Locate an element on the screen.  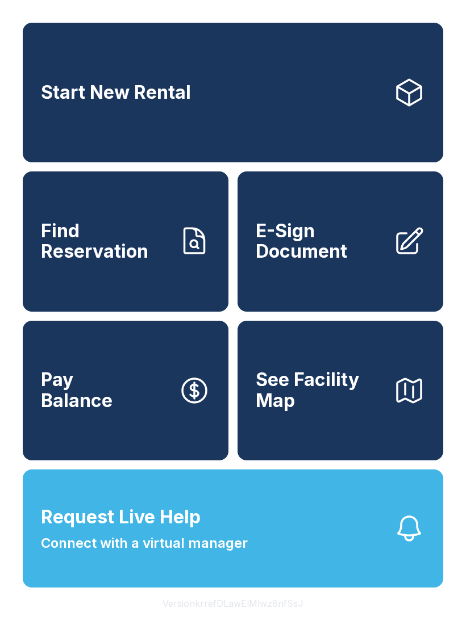
span: Find Reservation is located at coordinates (105, 241).